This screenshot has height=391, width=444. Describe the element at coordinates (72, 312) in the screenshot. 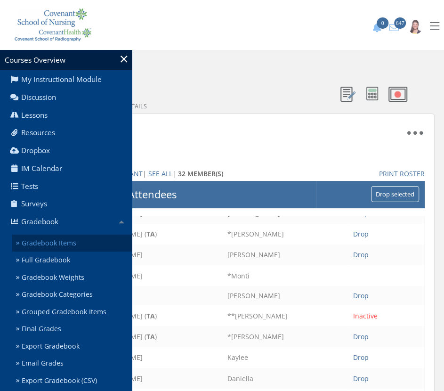

I see `a: Grouped Gradebook Items` at that location.